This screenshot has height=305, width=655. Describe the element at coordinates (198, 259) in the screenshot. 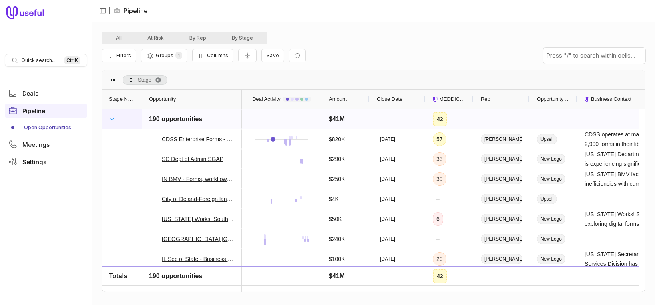

I see `a: IL Sec of State - Business Services Modernization` at that location.